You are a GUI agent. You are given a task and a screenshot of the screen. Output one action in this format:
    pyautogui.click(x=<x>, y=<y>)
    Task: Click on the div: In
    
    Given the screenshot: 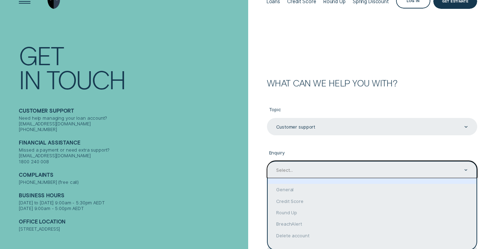 What is the action you would take?
    pyautogui.click(x=29, y=79)
    